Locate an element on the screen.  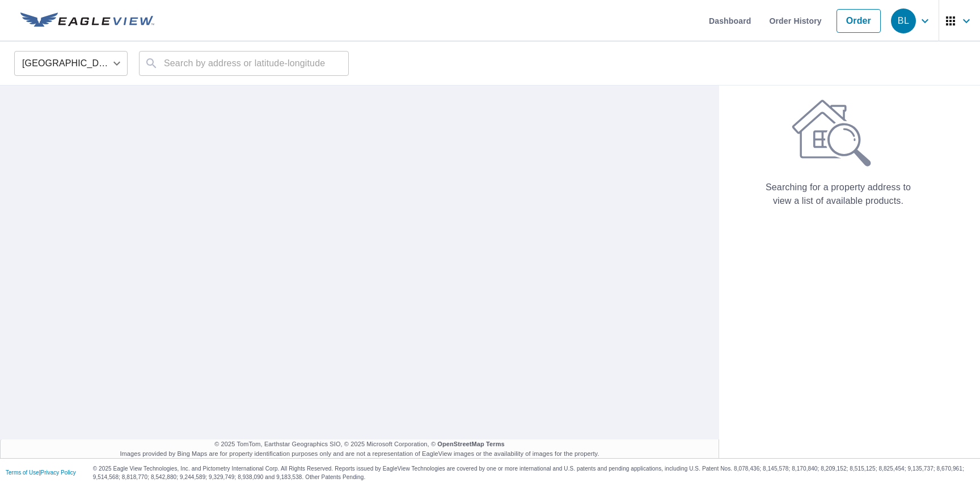
a: OpenStreetMap is located at coordinates (461, 444).